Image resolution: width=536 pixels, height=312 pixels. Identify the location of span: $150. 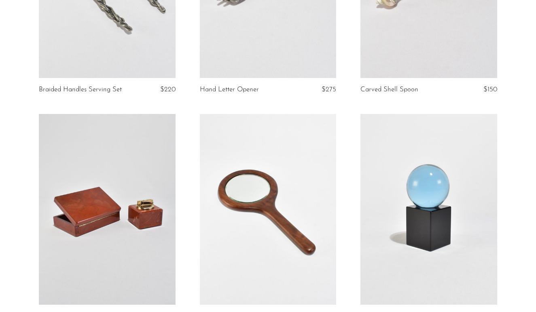
(490, 89).